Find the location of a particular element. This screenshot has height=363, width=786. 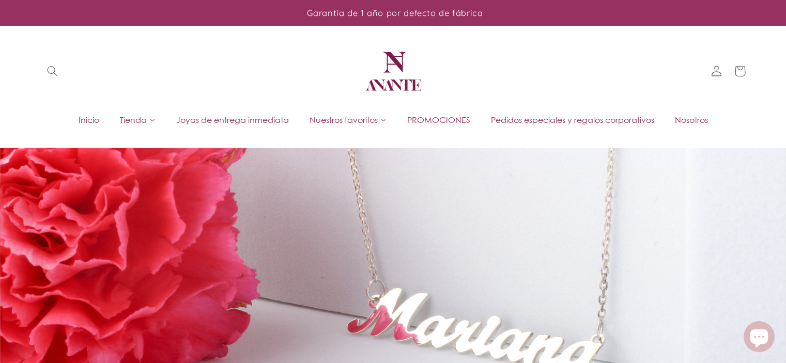

a: PROMOCIONES is located at coordinates (439, 120).